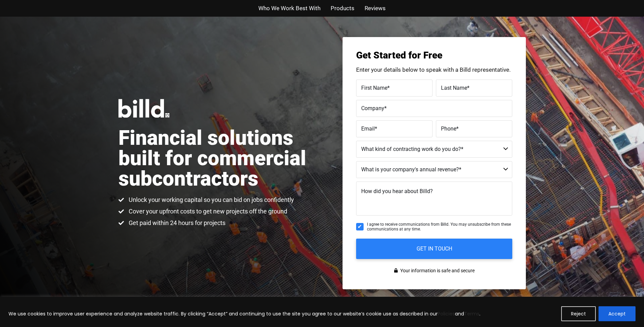  Describe the element at coordinates (454, 87) in the screenshot. I see `span: Last Name` at that location.